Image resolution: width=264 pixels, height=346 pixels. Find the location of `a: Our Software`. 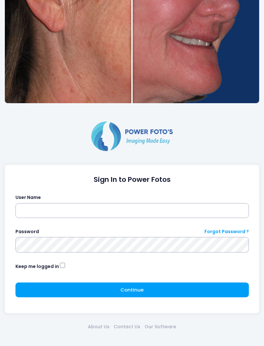

a: Our Software is located at coordinates (160, 326).